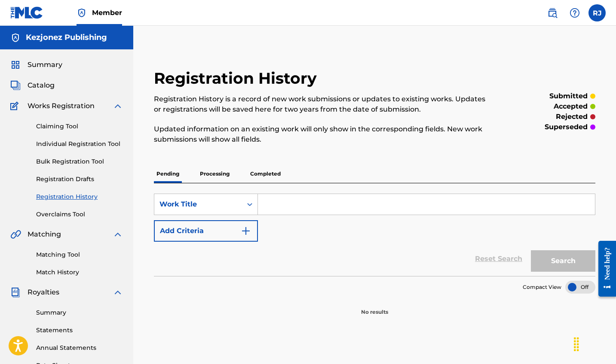  Describe the element at coordinates (41, 85) in the screenshot. I see `span: Catalog` at that location.